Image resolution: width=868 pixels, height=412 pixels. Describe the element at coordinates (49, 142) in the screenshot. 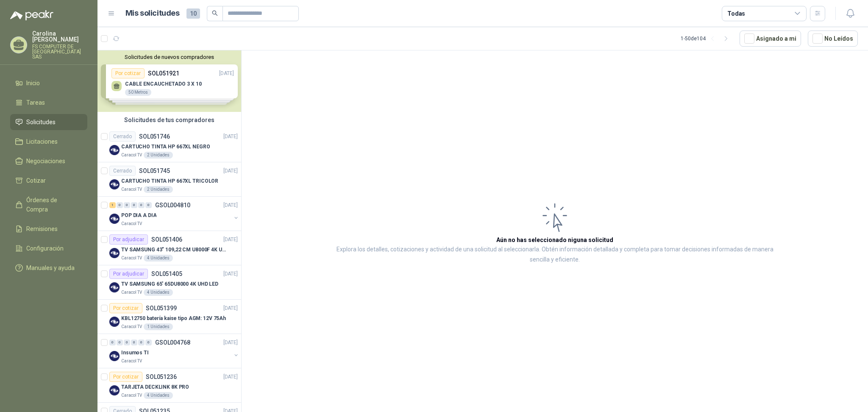

I see `a: Licitaciones` at that location.